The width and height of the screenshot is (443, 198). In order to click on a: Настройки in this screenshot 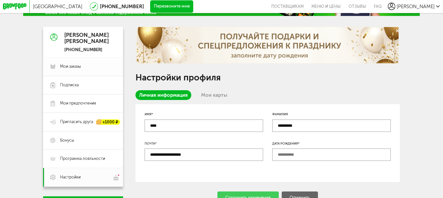, I will do `click(83, 178)`.